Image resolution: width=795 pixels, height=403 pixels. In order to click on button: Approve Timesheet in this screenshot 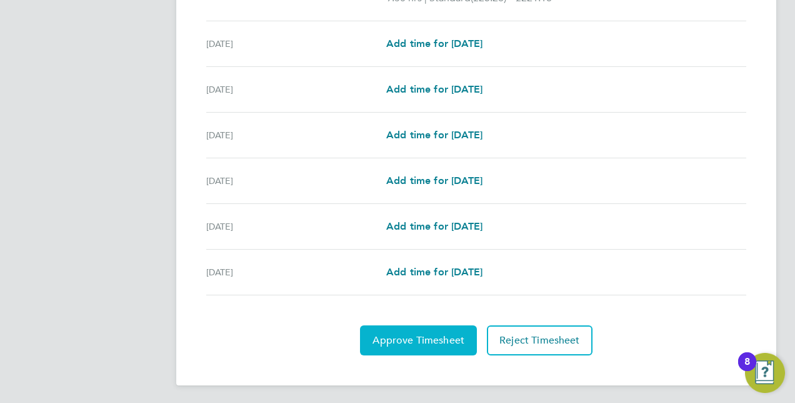, I will do `click(418, 340)`.